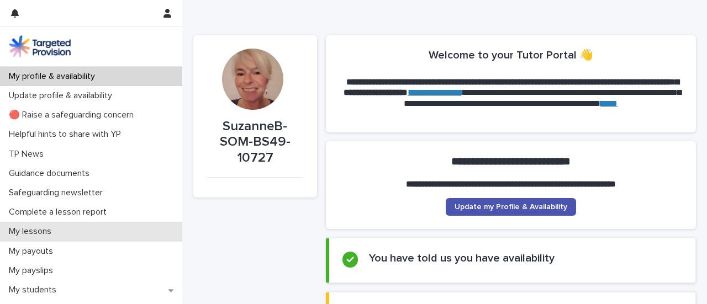  What do you see at coordinates (511, 55) in the screenshot?
I see `h2: Welcome to your Tutor Portal 👋` at bounding box center [511, 55].